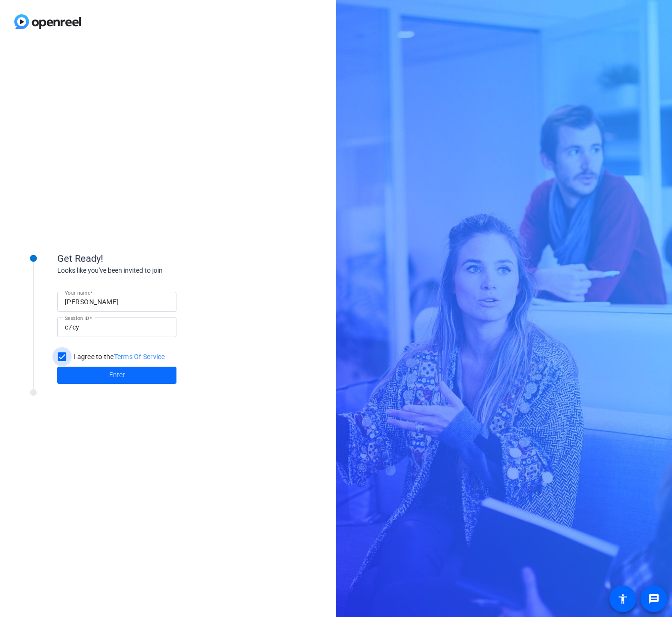 The image size is (672, 617). I want to click on mat-label: Your name, so click(77, 293).